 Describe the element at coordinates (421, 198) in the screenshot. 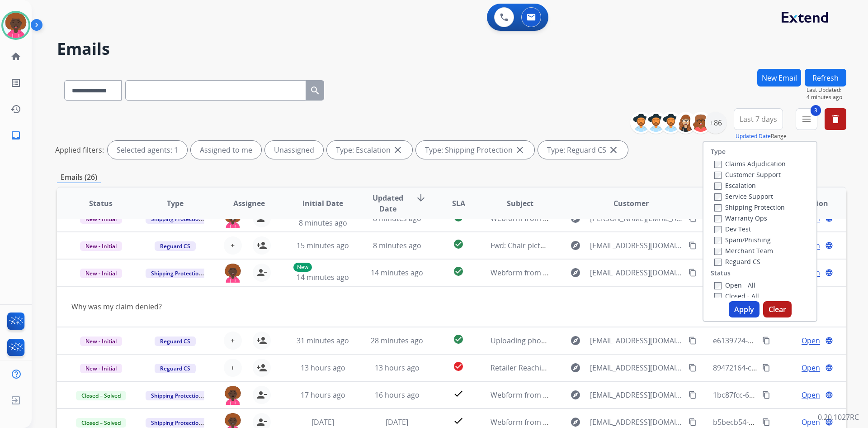

I see `mat-icon: arrow_downward` at that location.